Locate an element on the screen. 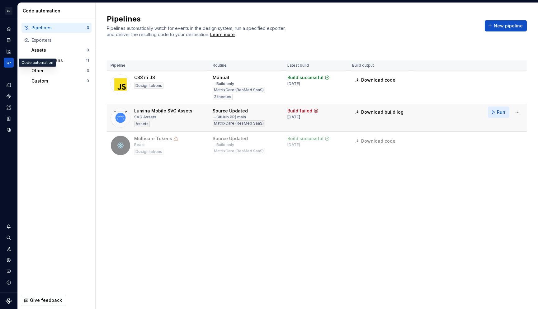 The height and width of the screenshot is (309, 538). span: Run is located at coordinates (501, 112).